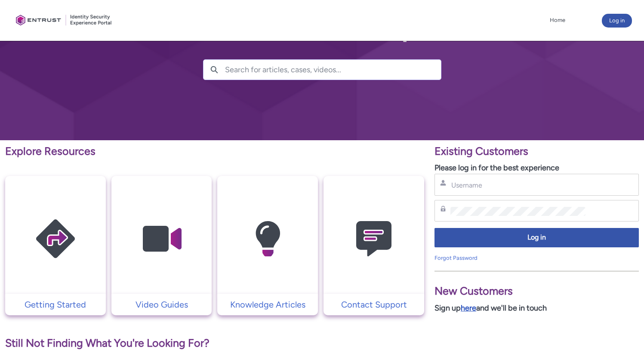 The height and width of the screenshot is (354, 644). What do you see at coordinates (267, 304) in the screenshot?
I see `p: Knowledge Articles` at bounding box center [267, 304].